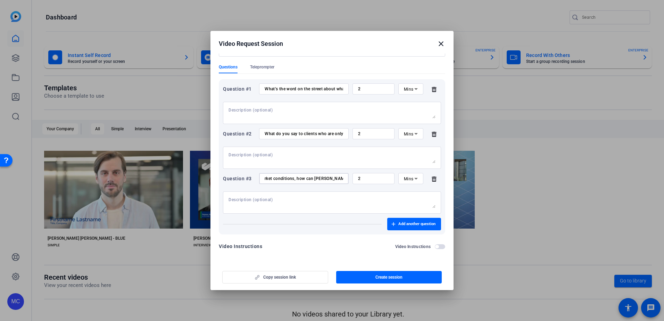  Describe the element at coordinates (389, 277) in the screenshot. I see `button: Create session` at that location.